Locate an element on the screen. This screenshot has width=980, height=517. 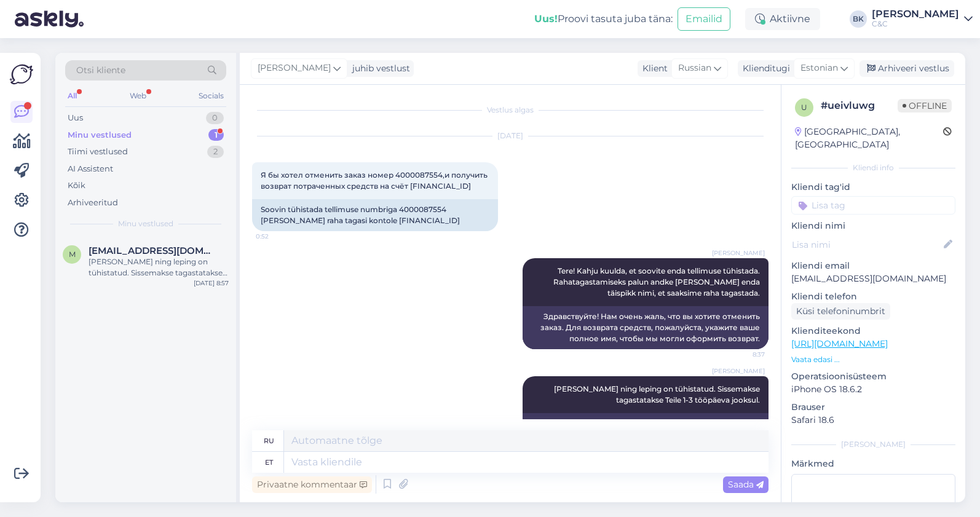
div: Kõik is located at coordinates (77, 185).